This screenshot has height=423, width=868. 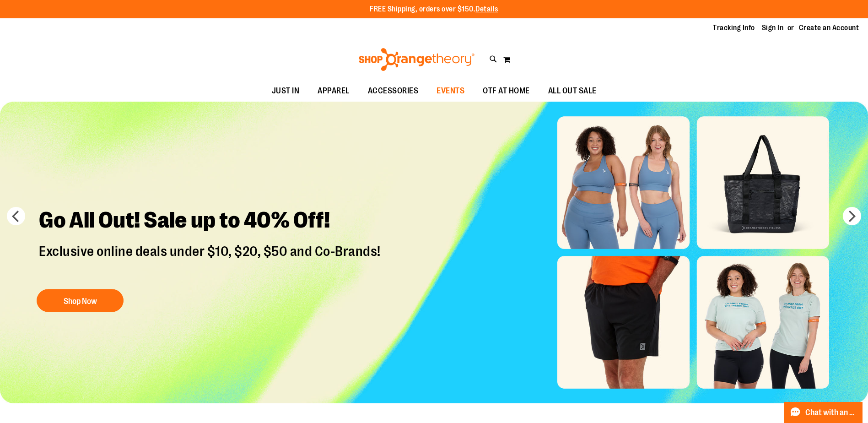 What do you see at coordinates (831, 412) in the screenshot?
I see `span: Chat with an Expert` at bounding box center [831, 412].